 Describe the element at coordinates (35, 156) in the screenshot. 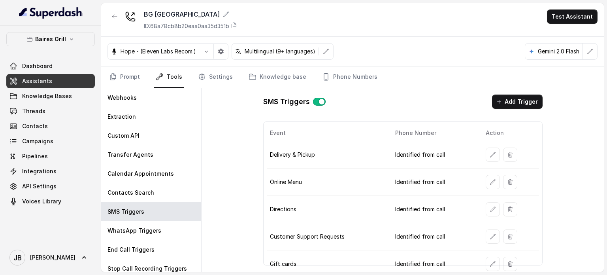

I see `span: Pipelines` at that location.